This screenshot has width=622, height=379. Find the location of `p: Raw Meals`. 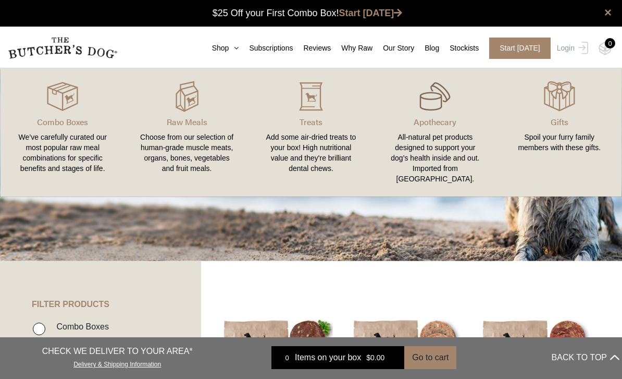

p: Raw Meals is located at coordinates (186, 122).